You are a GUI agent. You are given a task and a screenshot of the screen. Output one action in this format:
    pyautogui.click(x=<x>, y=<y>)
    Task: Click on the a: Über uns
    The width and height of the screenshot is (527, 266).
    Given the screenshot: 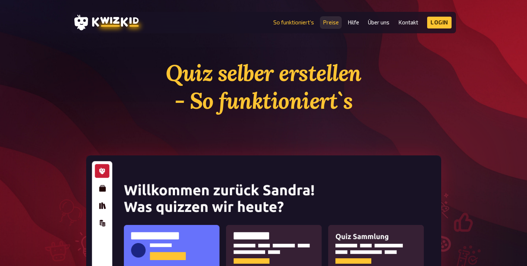 What is the action you would take?
    pyautogui.click(x=379, y=22)
    